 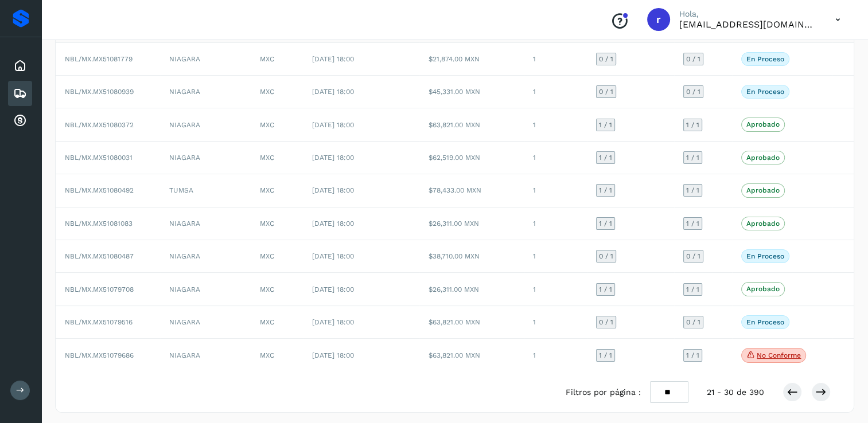 What do you see at coordinates (99, 223) in the screenshot?
I see `span: NBL/MX.MX51081083` at bounding box center [99, 223].